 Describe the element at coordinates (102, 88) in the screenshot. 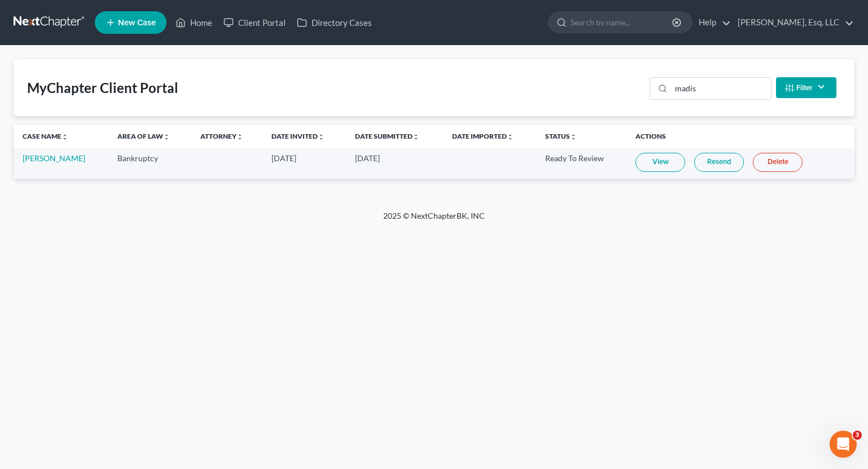

I see `div: MyChapter Client Portal` at that location.